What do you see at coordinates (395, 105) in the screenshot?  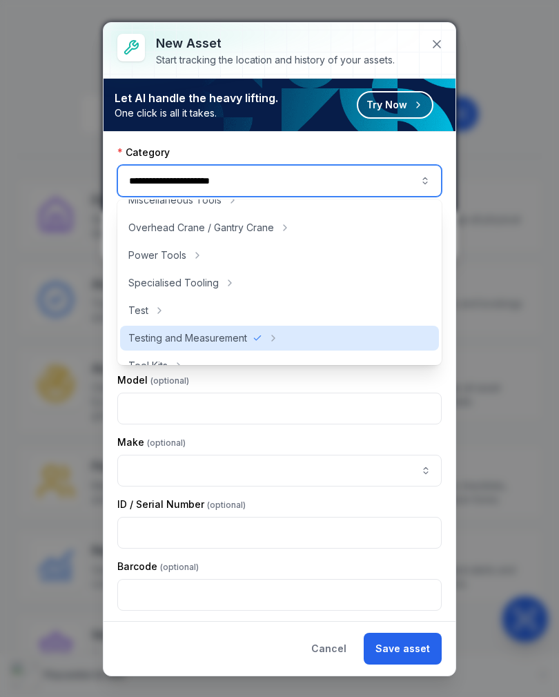 I see `button: Try Now` at bounding box center [395, 105].